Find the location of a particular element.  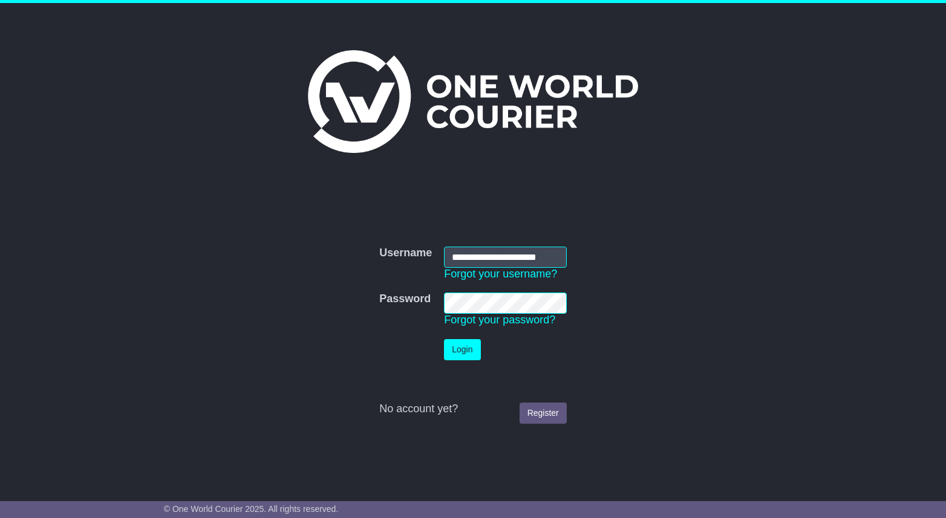

a: Forgot your username? is located at coordinates (500, 274).